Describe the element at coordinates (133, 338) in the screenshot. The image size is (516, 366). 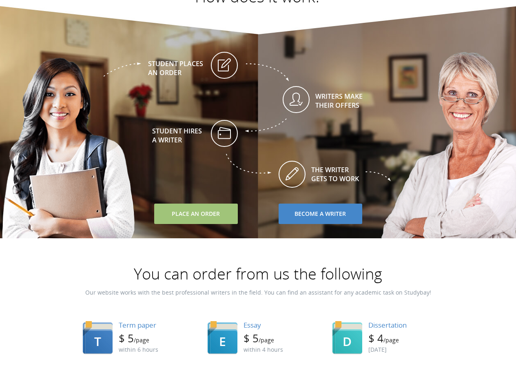
I see `a: T Term paper $ 5/page within 6 hours` at that location.